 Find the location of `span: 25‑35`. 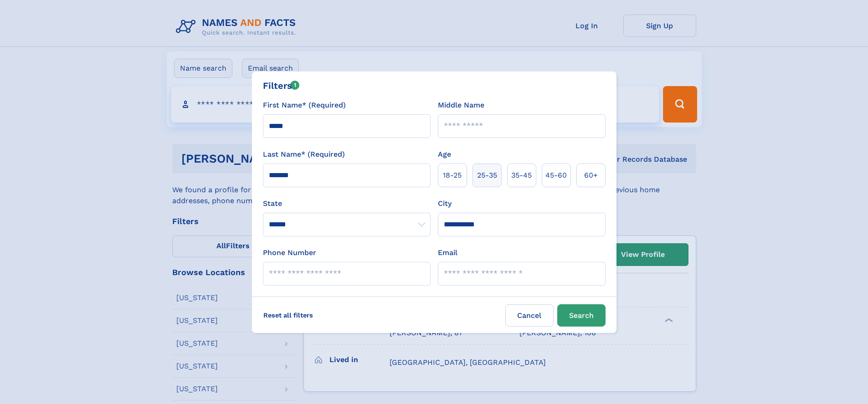

span: 25‑35 is located at coordinates (487, 175).